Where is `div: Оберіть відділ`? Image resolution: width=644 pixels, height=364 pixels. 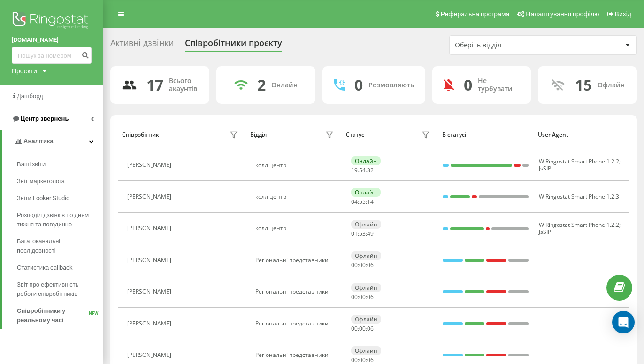
div: Оберіть відділ is located at coordinates (511, 45).